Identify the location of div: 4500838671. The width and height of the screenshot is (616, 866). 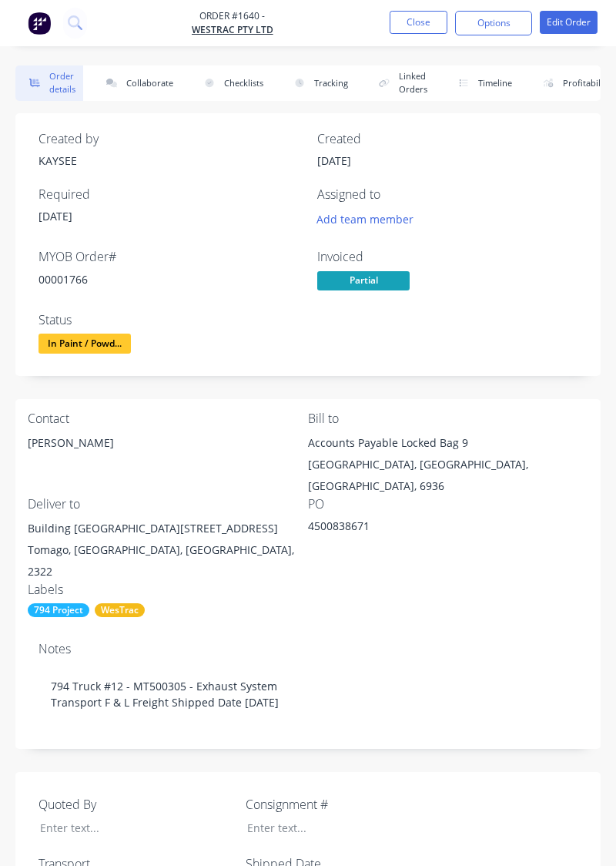
(404, 529).